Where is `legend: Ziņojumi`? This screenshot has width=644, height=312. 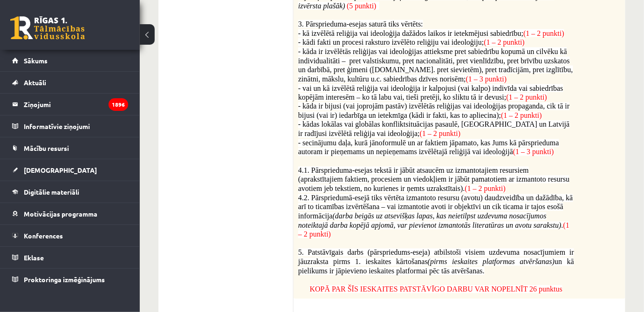
legend: Ziņojumi is located at coordinates (76, 104).